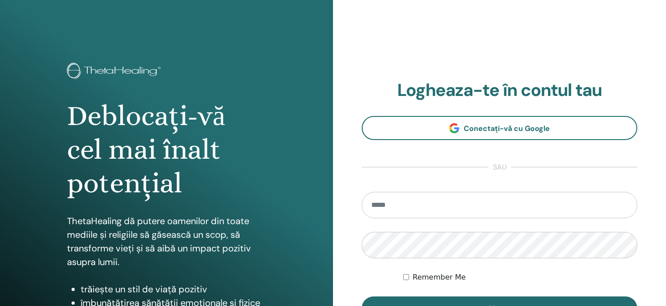 This screenshot has height=306, width=666. Describe the element at coordinates (520, 278) in the screenshot. I see `div: Keep me authenticated indefinitely or until I manually logout` at that location.